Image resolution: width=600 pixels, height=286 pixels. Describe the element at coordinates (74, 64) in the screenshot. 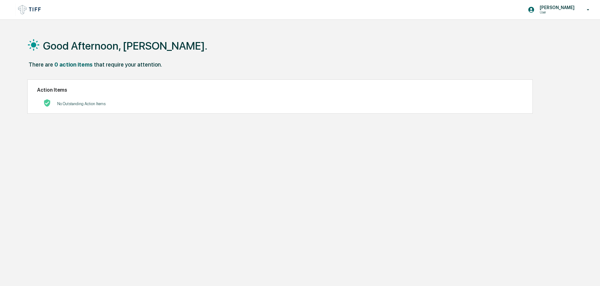

I see `div: 0 action items` at that location.